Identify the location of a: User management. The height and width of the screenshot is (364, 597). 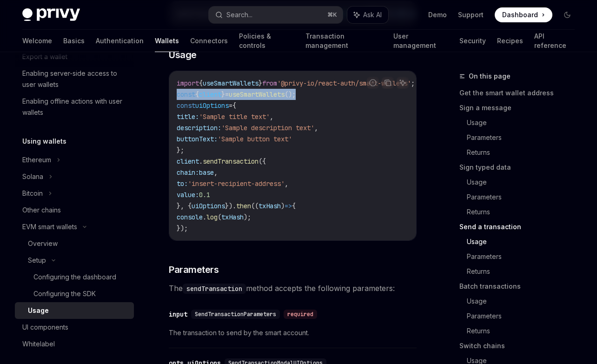
(421, 41).